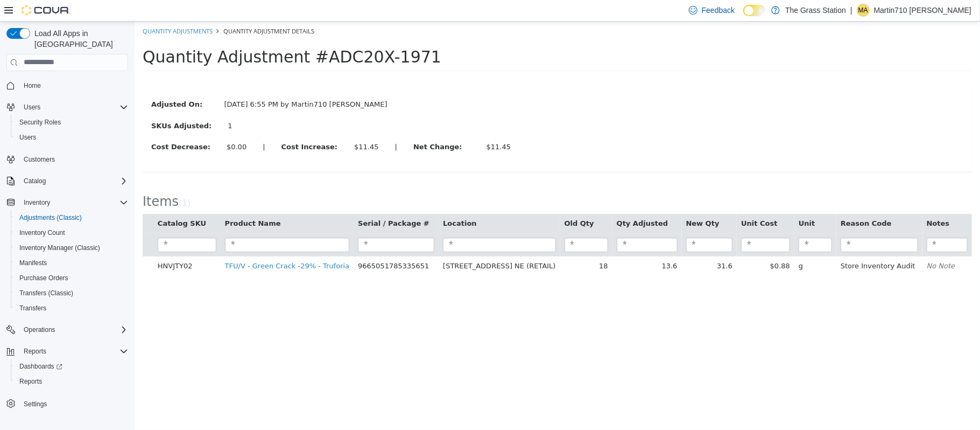 The height and width of the screenshot is (430, 980). Describe the element at coordinates (33, 308) in the screenshot. I see `a: Transfers` at that location.